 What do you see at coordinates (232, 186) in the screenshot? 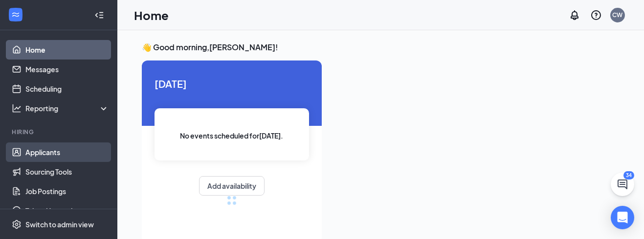
I see `button: Add availability` at bounding box center [232, 186].